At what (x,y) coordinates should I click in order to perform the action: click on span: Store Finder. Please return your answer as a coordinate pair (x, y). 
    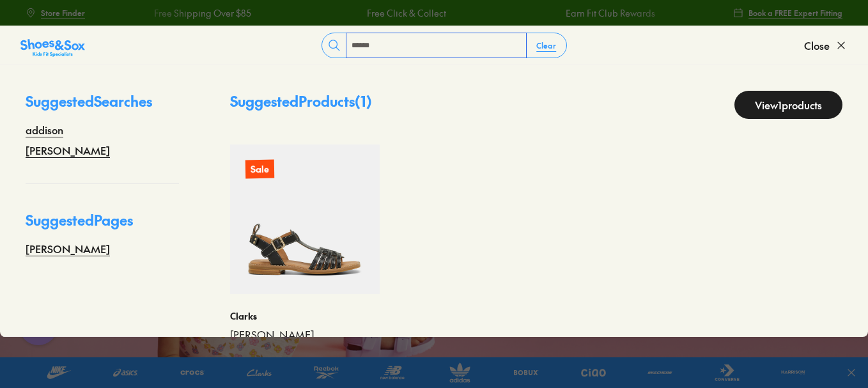
    Looking at the image, I should click on (63, 13).